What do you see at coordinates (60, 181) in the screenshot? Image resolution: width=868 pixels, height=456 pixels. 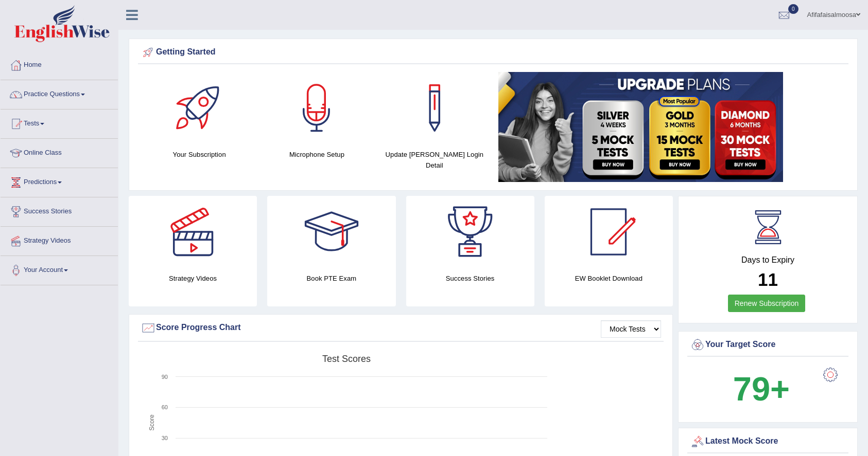 I see `a: Predictions` at bounding box center [60, 181].